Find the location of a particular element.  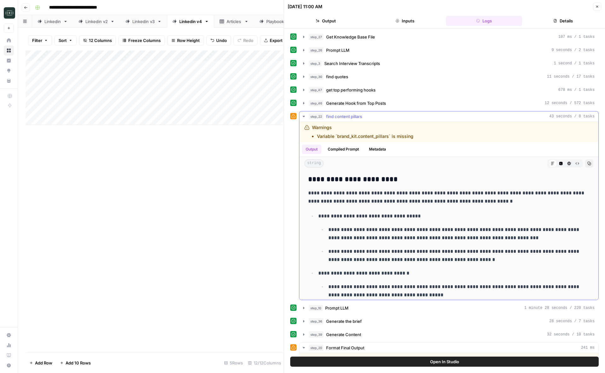

a: Linkedin v2 is located at coordinates (96, 21).